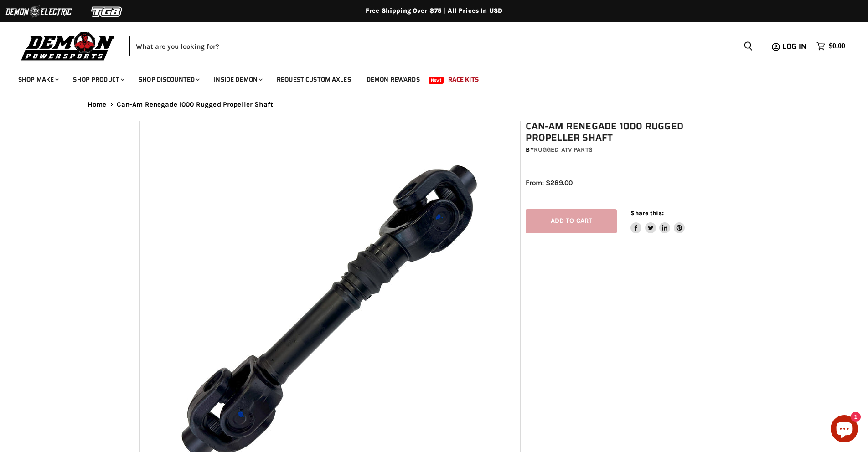 This screenshot has width=868, height=452. Describe the element at coordinates (647, 213) in the screenshot. I see `span: Share this:` at that location.